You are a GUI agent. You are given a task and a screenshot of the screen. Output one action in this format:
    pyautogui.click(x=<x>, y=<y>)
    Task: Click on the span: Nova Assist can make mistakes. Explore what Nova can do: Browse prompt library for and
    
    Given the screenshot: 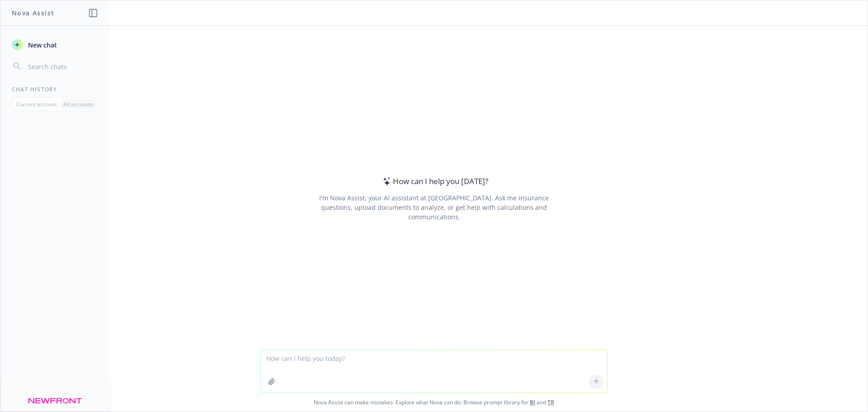 What is the action you would take?
    pyautogui.click(x=434, y=402)
    